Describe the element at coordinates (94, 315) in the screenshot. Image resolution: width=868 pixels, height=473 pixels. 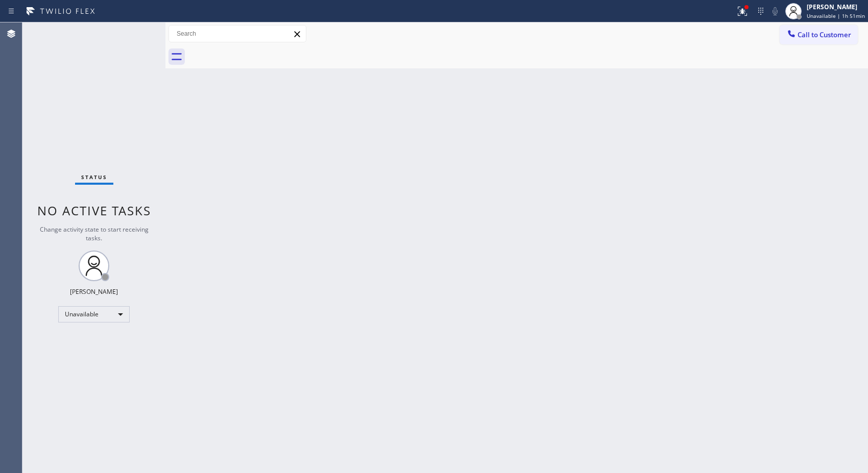
I see `div: Unavailable` at that location.